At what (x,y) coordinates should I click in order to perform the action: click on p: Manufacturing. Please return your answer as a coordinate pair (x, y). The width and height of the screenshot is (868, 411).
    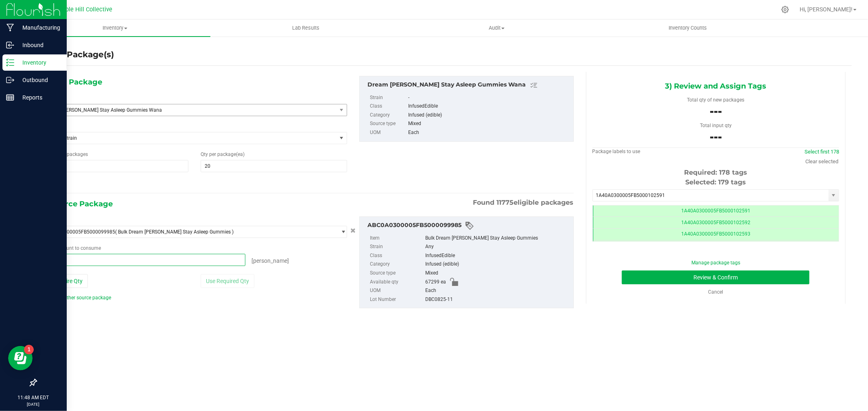
    Looking at the image, I should click on (39, 28).